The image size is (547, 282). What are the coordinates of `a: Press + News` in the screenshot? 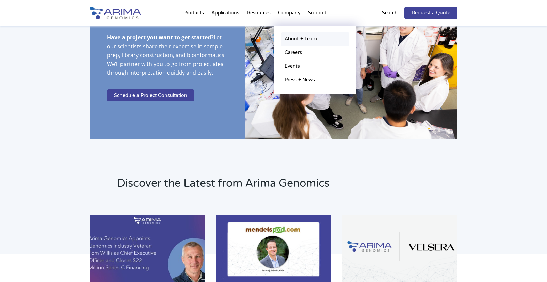 It's located at (315, 80).